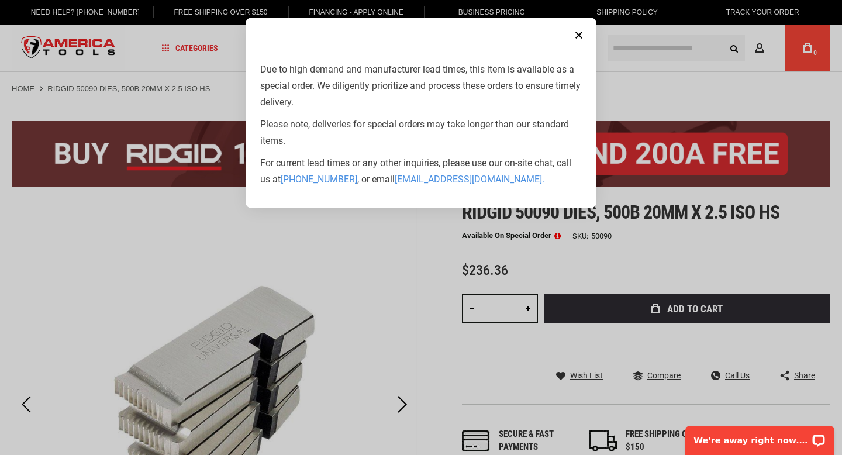 This screenshot has height=455, width=842. What do you see at coordinates (421, 86) in the screenshot?
I see `p: Due to high demand and manufacturer lead times, this item is available as a special order. We dil...` at bounding box center [421, 86].